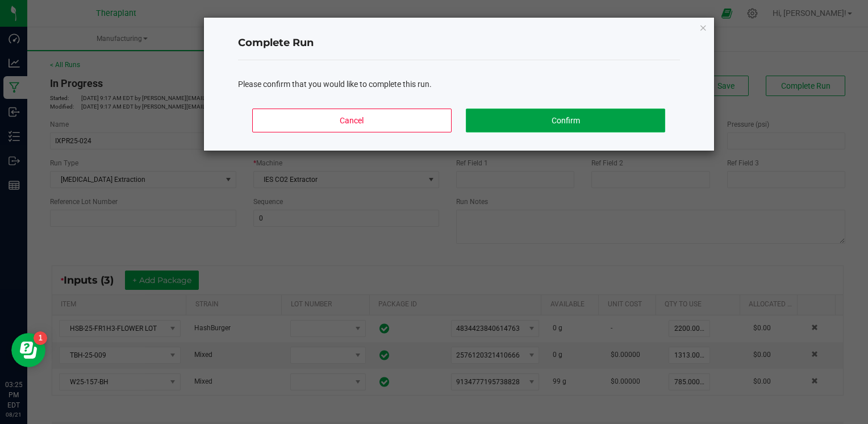 This screenshot has width=868, height=424. What do you see at coordinates (459, 43) in the screenshot?
I see `h4: Complete Run` at bounding box center [459, 43].